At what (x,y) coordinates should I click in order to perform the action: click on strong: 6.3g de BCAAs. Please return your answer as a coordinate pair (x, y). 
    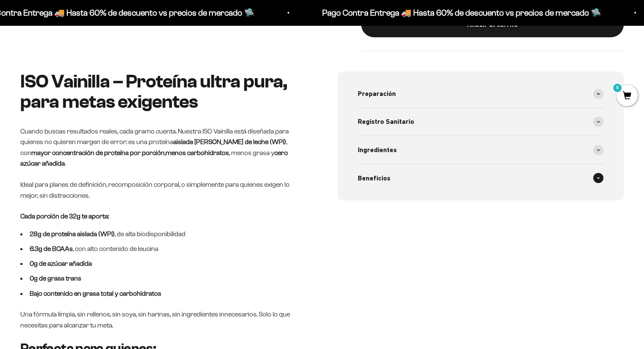
    Looking at the image, I should click on (51, 249).